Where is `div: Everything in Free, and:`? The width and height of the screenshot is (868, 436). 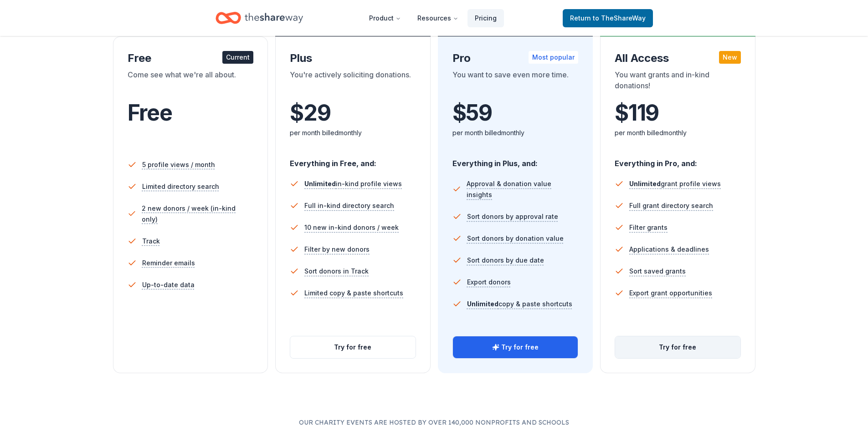
div: Everything in Free, and: is located at coordinates (353, 160).